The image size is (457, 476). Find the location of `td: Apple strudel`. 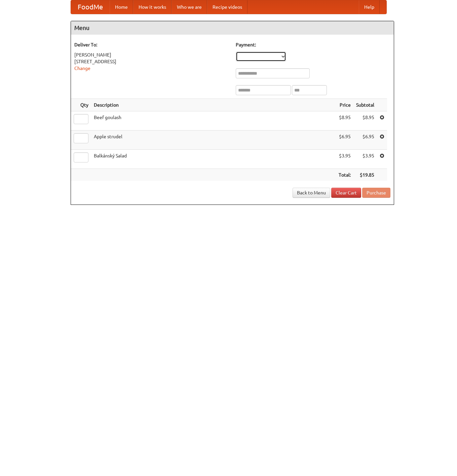

td: Apple strudel is located at coordinates (214, 140).